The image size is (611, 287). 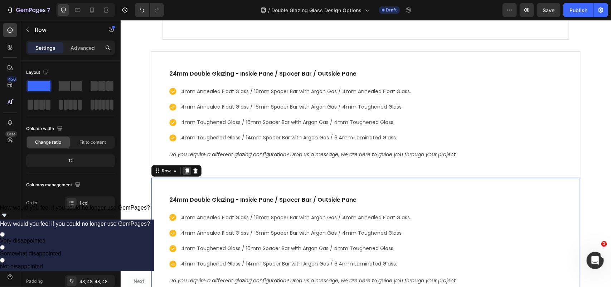 I want to click on span: Change ratio, so click(x=48, y=142).